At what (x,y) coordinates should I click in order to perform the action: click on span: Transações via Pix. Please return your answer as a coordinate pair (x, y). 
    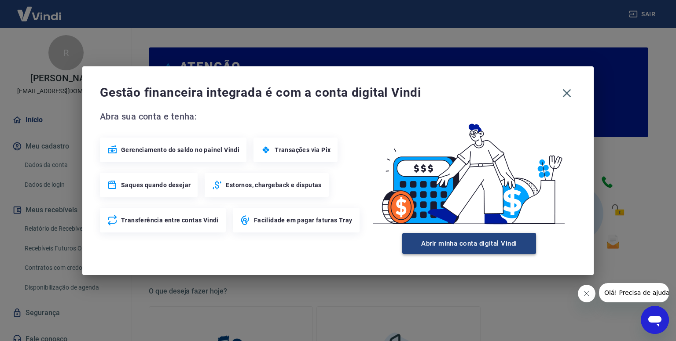
    Looking at the image, I should click on (302, 150).